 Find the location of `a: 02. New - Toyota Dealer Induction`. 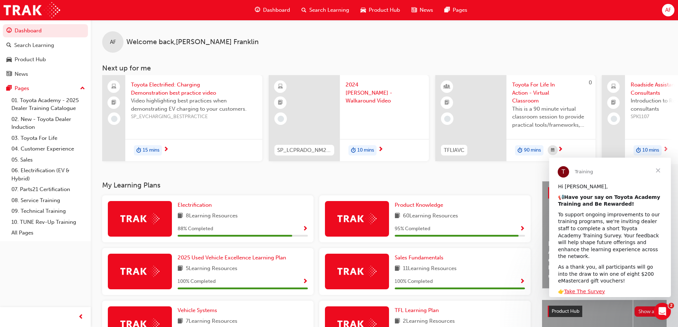

a: 02. New - Toyota Dealer Induction is located at coordinates (48, 123).